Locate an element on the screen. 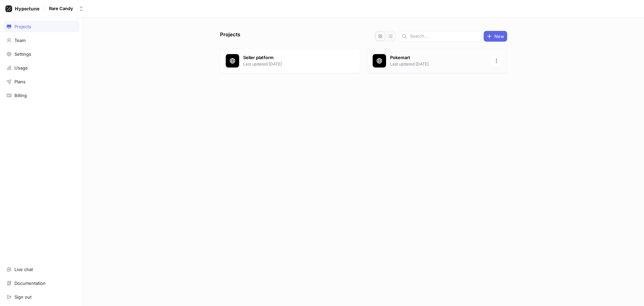 The width and height of the screenshot is (644, 306). div: Usage is located at coordinates (21, 68).